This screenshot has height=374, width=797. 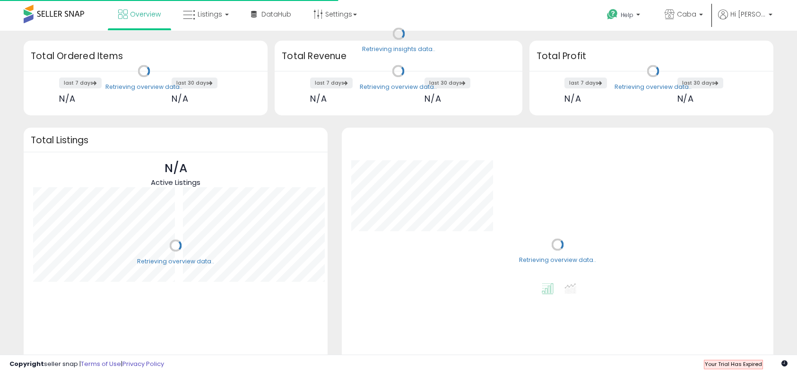 What do you see at coordinates (26, 363) in the screenshot?
I see `strong: Copyright` at bounding box center [26, 363].